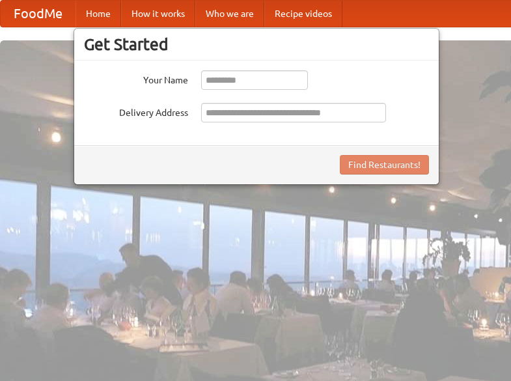 The height and width of the screenshot is (381, 511). What do you see at coordinates (230, 14) in the screenshot?
I see `a: Who we are` at bounding box center [230, 14].